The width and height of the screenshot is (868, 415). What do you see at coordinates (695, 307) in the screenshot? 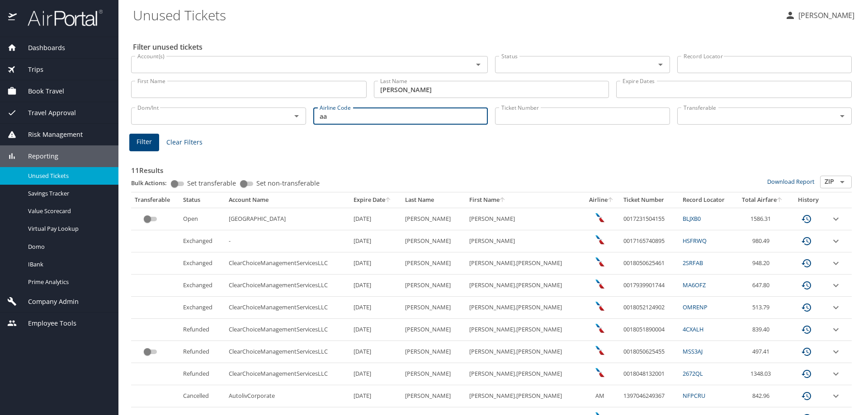
I see `a: OMRENP` at bounding box center [695, 307].